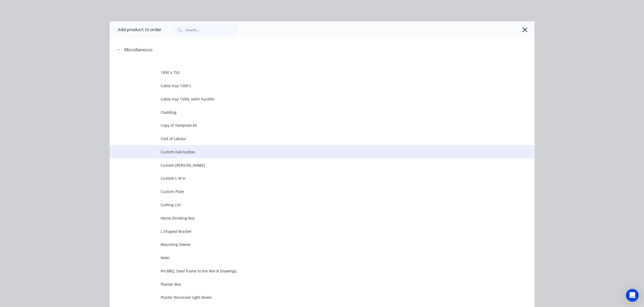  What do you see at coordinates (310, 178) in the screenshot?
I see `span: Custom L W H` at bounding box center [310, 178].